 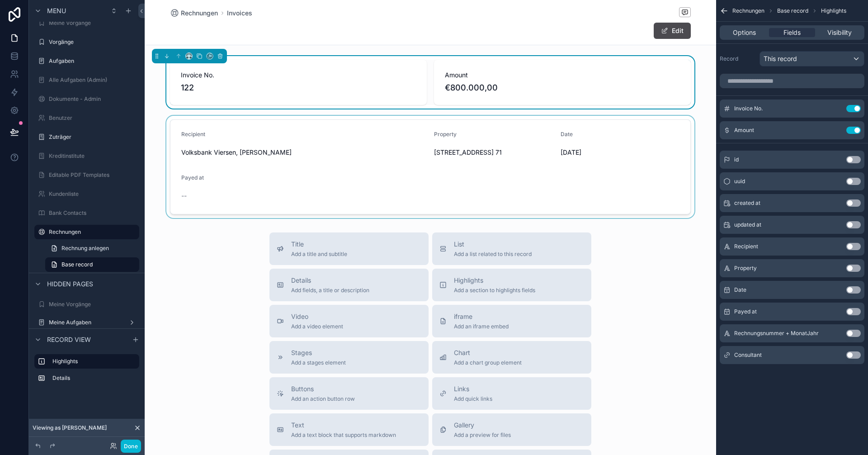 What do you see at coordinates (343, 435) in the screenshot?
I see `span: Add a text block that supports markdown` at bounding box center [343, 435].